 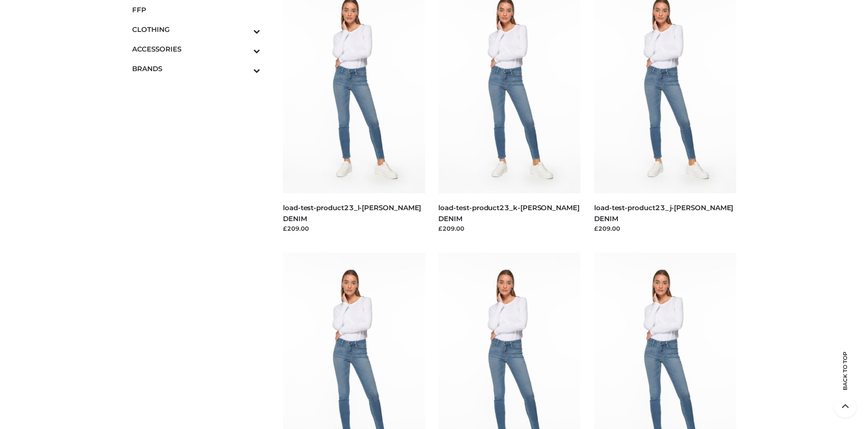 I want to click on span: Back to top, so click(x=845, y=379).